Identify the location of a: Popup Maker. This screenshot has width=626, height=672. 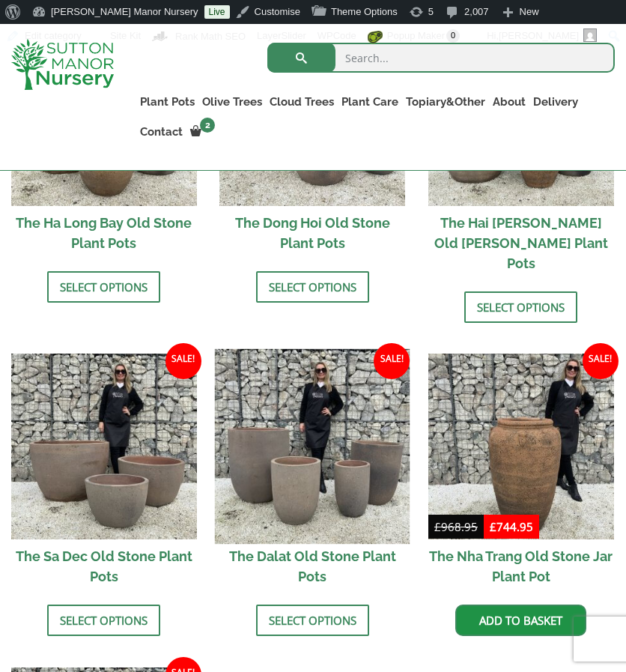
(414, 36).